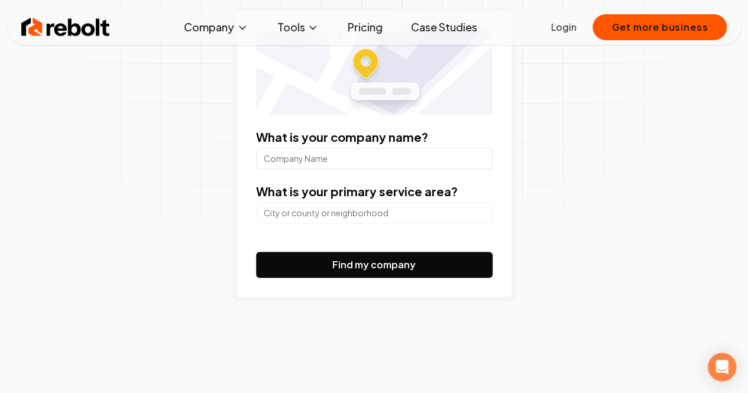 The height and width of the screenshot is (393, 748). Describe the element at coordinates (298, 27) in the screenshot. I see `button: Tools` at that location.